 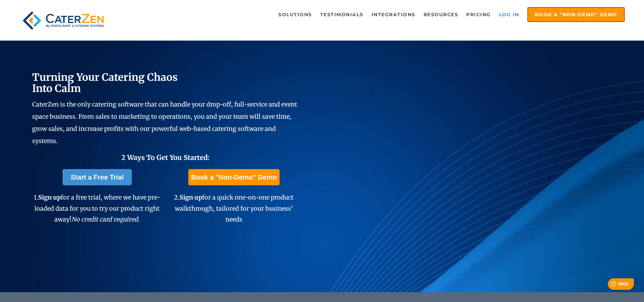 I want to click on a: Solutions, so click(x=295, y=15).